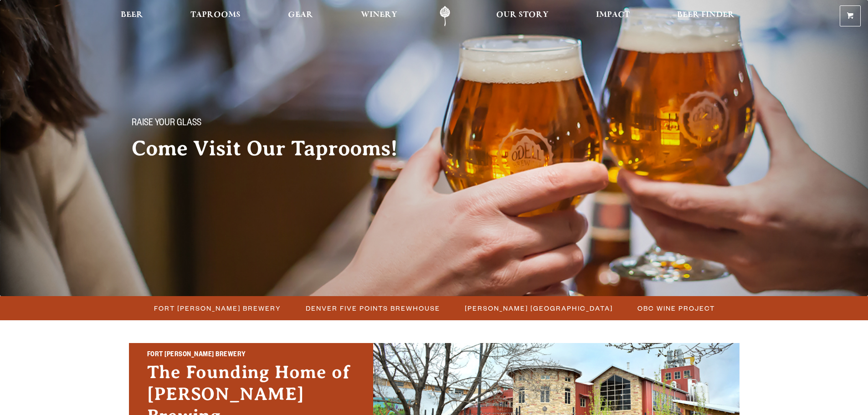 The image size is (868, 415). I want to click on span: OBC Wine Project, so click(676, 308).